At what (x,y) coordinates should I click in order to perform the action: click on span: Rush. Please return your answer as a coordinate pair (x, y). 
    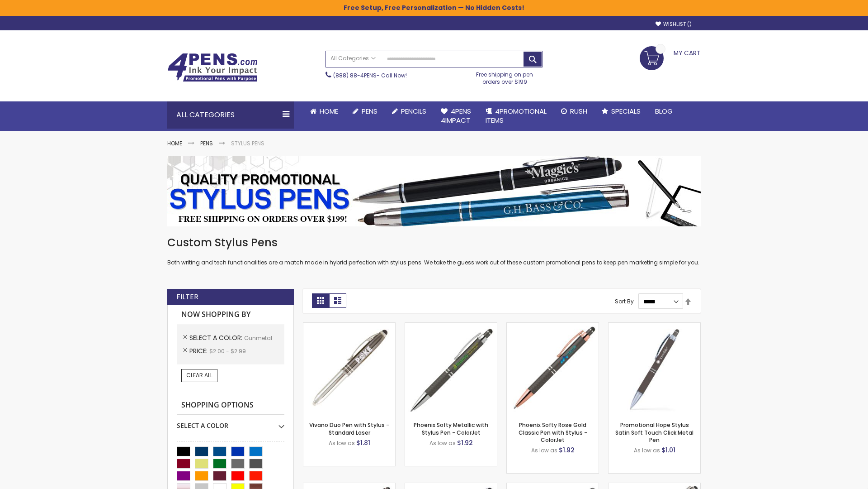
    Looking at the image, I should click on (579, 111).